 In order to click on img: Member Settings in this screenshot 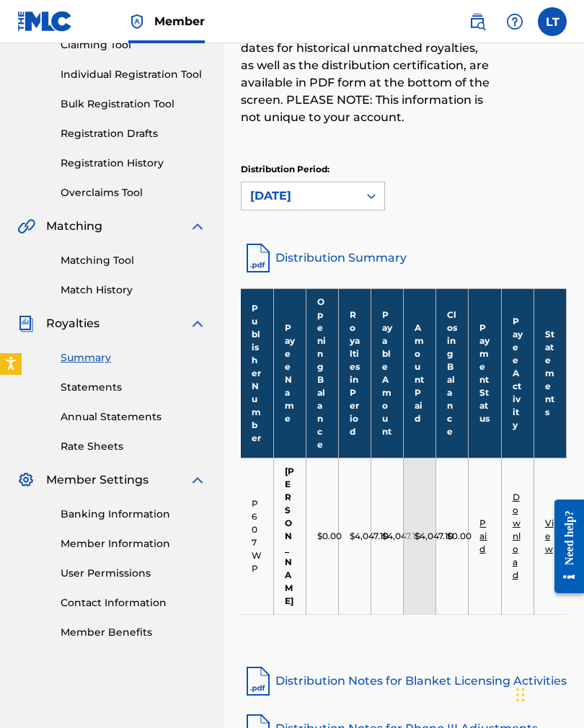, I will do `click(26, 480)`.